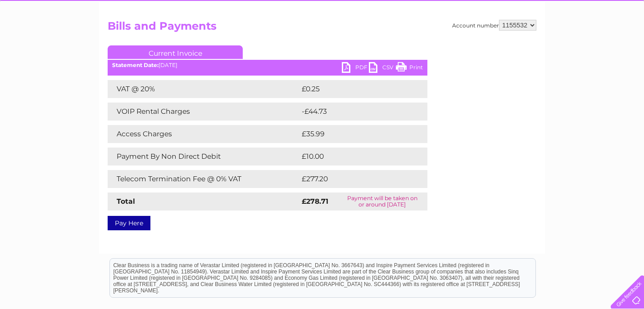 This screenshot has width=644, height=309. Describe the element at coordinates (355, 111) in the screenshot. I see `td: -£44.73` at that location.